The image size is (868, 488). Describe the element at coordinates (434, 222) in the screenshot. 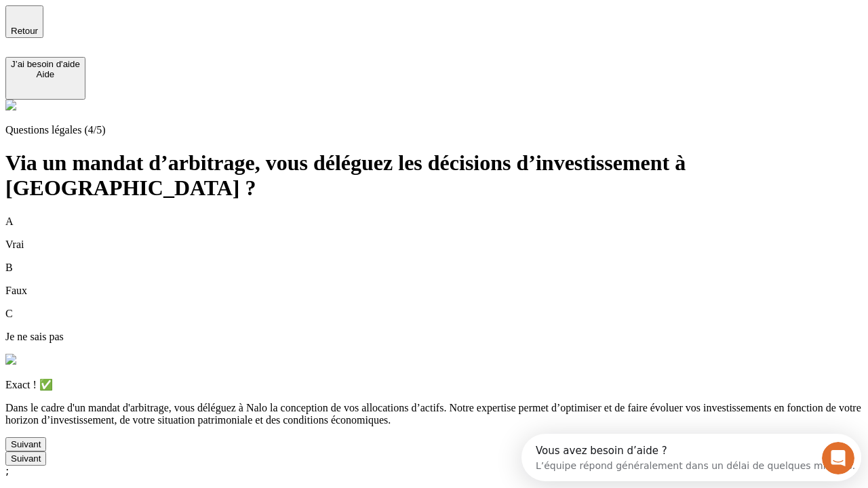

I see `p: A` at that location.